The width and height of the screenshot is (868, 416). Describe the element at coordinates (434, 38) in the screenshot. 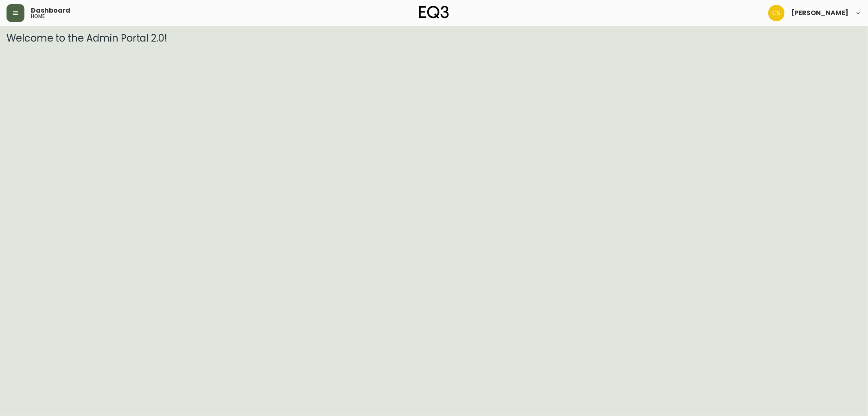

I see `h3: Welcome to the Admin Portal 2.0!` at that location.